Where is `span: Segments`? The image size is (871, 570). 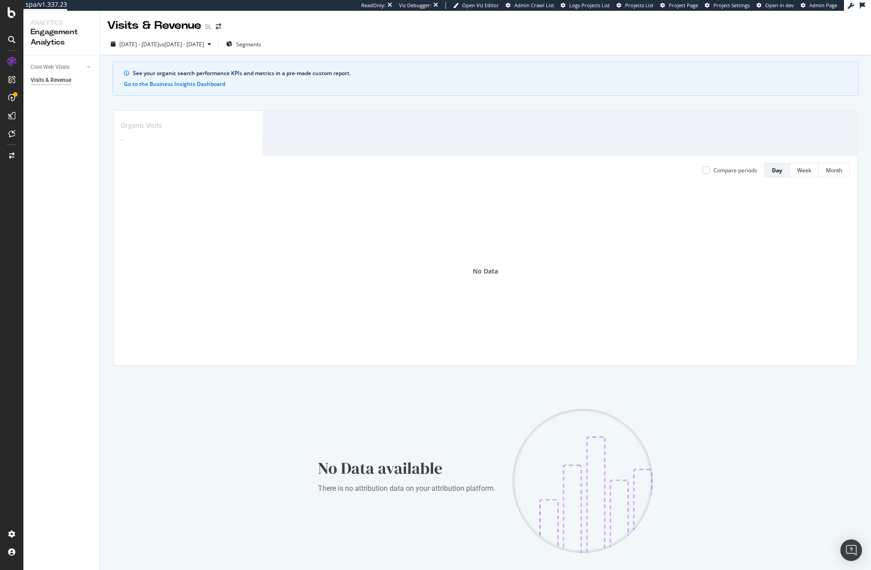
span: Segments is located at coordinates (249, 44).